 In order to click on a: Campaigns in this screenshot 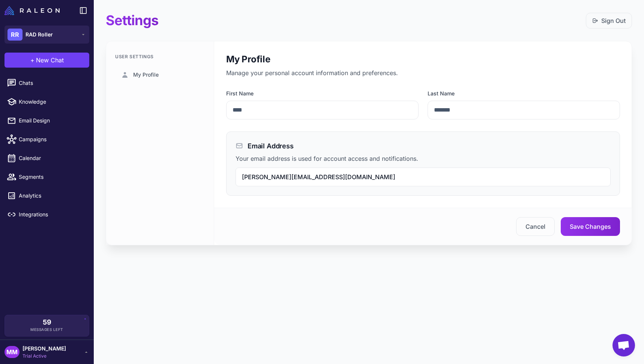, I will do `click(47, 139)`.